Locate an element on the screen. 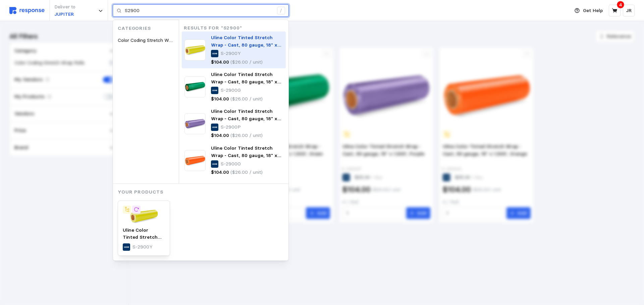  img: S-2900O is located at coordinates (195, 161).